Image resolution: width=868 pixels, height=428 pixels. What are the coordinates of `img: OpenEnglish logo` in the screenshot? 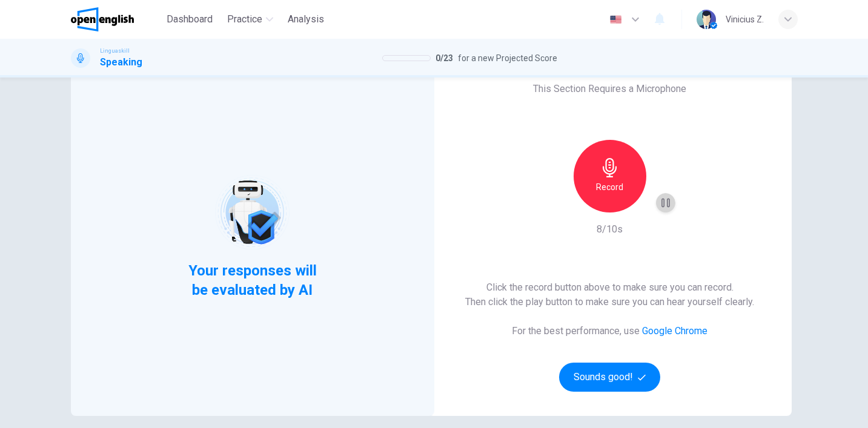 It's located at (102, 19).